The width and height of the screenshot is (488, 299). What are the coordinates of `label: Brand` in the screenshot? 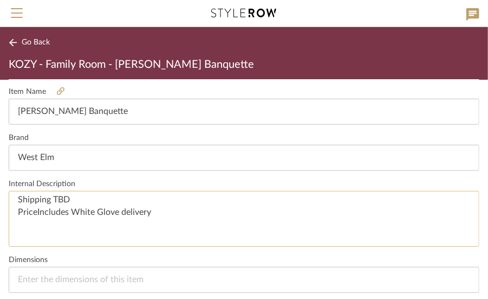 It's located at (244, 138).